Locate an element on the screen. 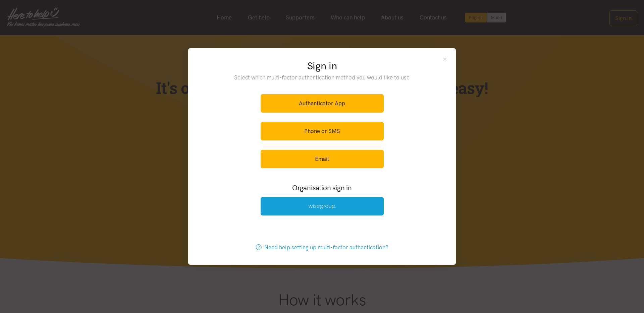  a: Email is located at coordinates (322, 159).